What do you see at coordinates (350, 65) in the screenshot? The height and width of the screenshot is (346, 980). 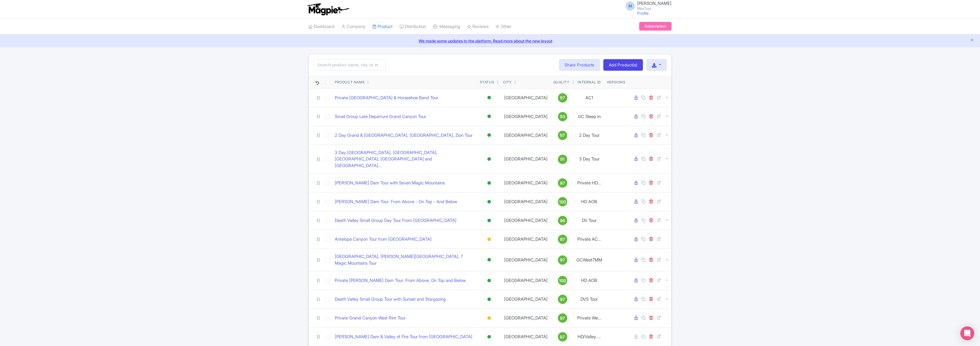 I see `input: Search product name, city, or interal id` at bounding box center [350, 65].